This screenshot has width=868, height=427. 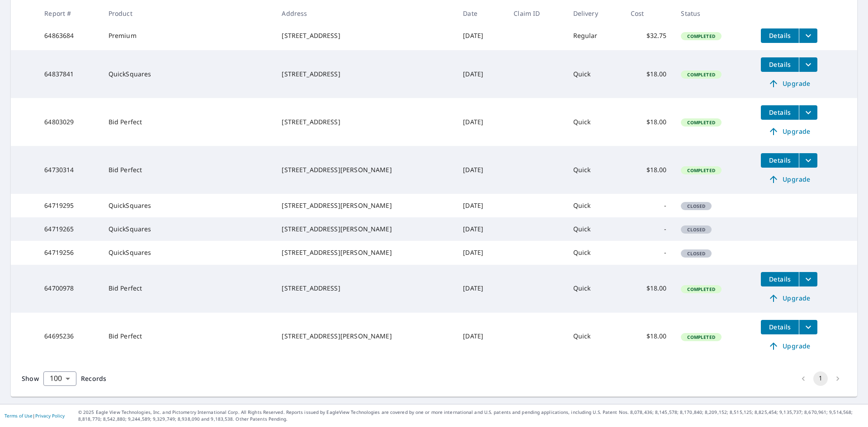 I want to click on button: filesDropdownBtn-64863684, so click(x=808, y=35).